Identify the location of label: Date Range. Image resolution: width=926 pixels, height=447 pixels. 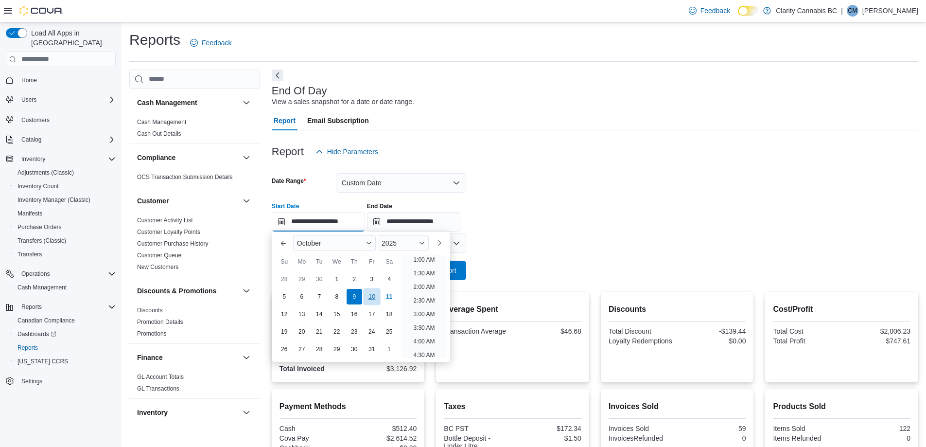
(289, 181).